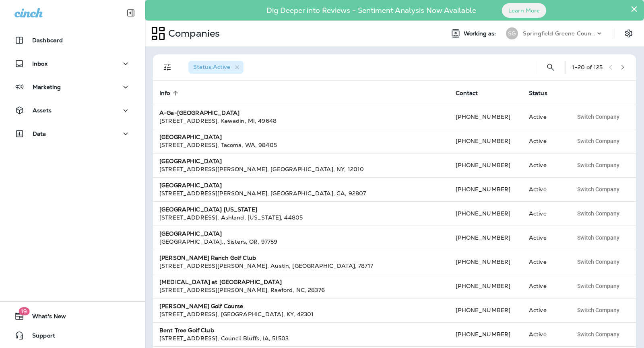 Image resolution: width=644 pixels, height=348 pixels. I want to click on span: What's New, so click(45, 318).